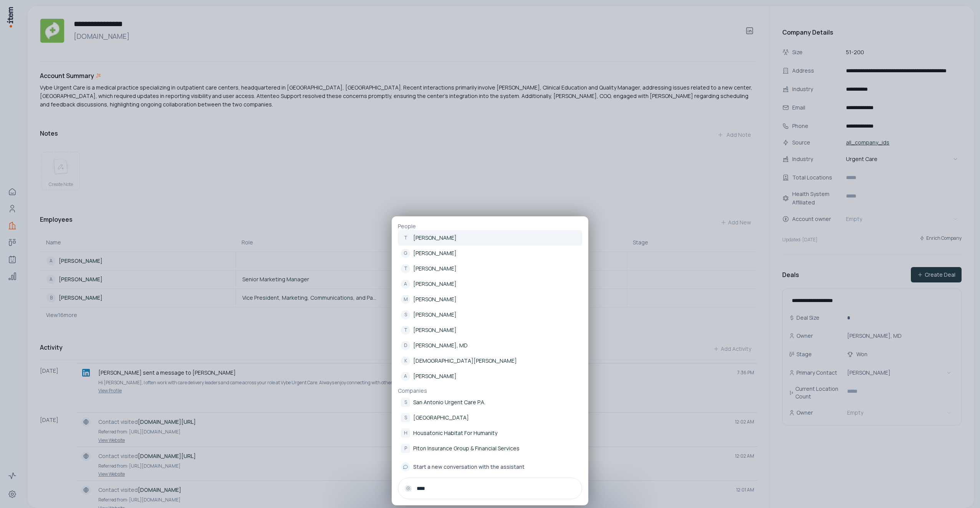 This screenshot has height=508, width=980. Describe the element at coordinates (406, 299) in the screenshot. I see `div: M` at that location.